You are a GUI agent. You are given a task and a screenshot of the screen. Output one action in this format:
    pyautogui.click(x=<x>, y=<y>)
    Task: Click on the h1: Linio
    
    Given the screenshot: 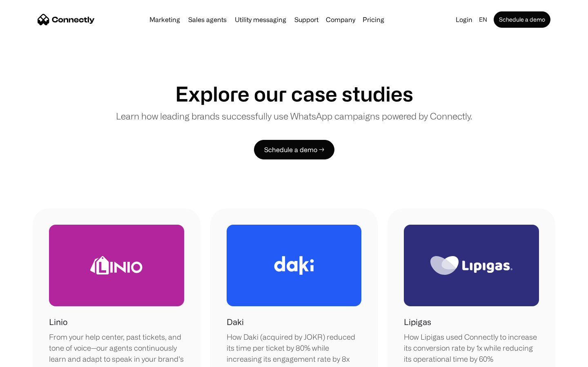 What is the action you would take?
    pyautogui.click(x=58, y=323)
    